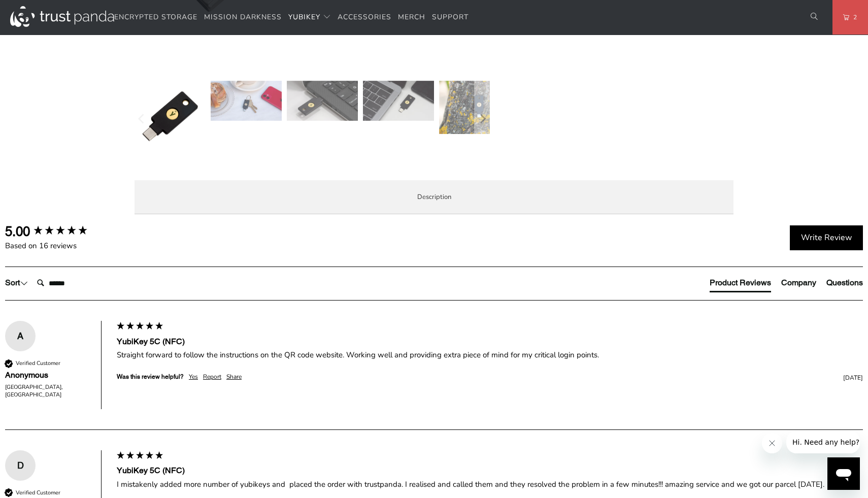 This screenshot has width=868, height=498. What do you see at coordinates (412, 17) in the screenshot?
I see `span: Merch` at bounding box center [412, 17].